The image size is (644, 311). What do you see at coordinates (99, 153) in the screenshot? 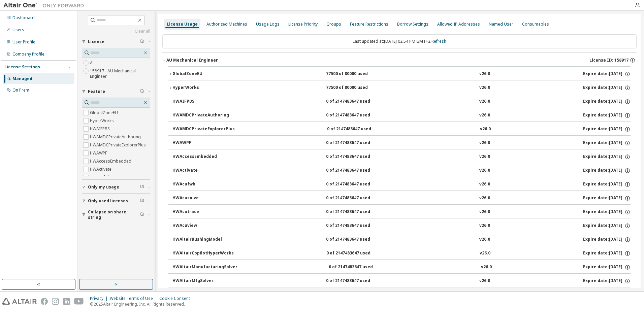
I see `label: HWAWPF` at bounding box center [99, 153].